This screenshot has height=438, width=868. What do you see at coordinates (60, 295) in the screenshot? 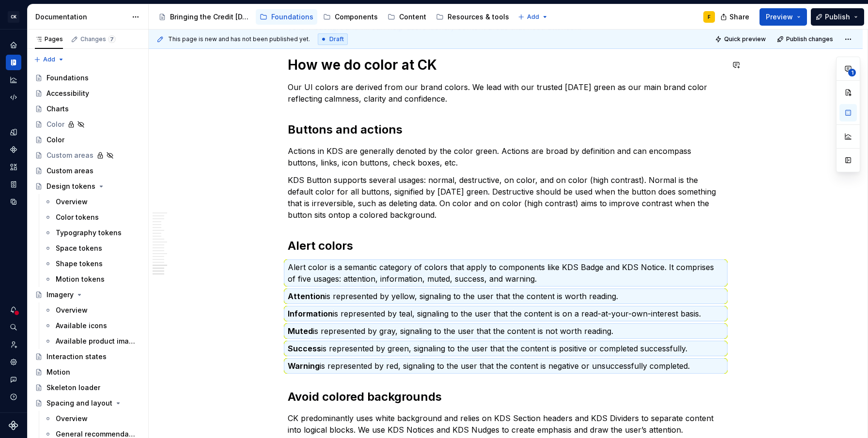
I see `div: Imagery` at bounding box center [60, 295].